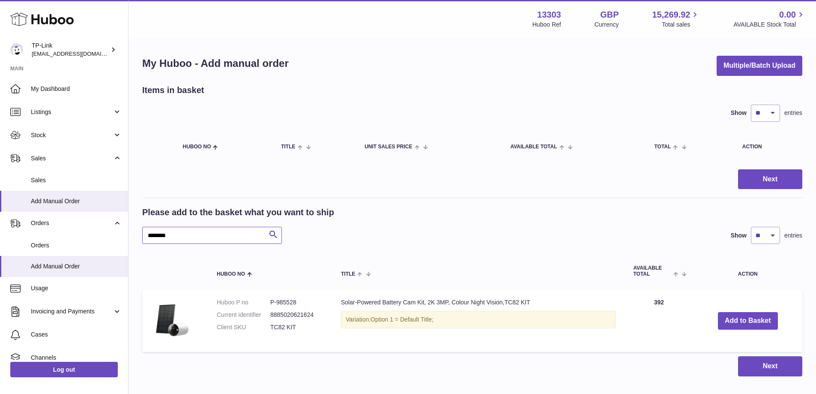 The width and height of the screenshot is (816, 394). What do you see at coordinates (215, 63) in the screenshot?
I see `h1: My Huboo - Add manual order` at bounding box center [215, 63].